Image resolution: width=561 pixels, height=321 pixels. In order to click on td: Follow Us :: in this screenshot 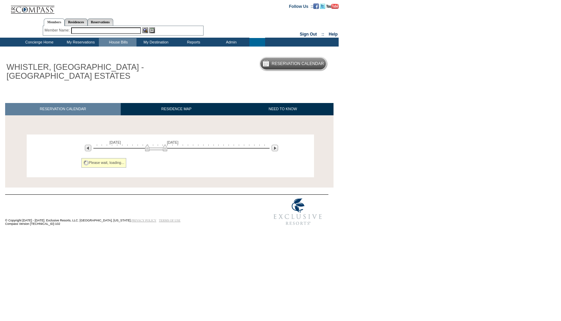, I will do `click(301, 6)`.